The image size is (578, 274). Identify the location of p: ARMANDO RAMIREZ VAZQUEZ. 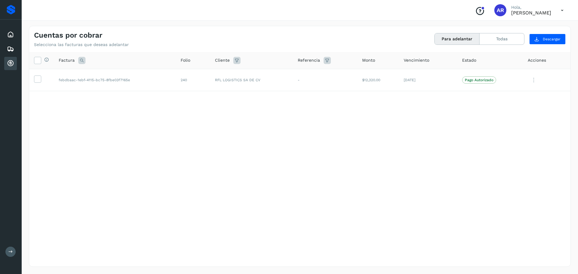
(531, 13).